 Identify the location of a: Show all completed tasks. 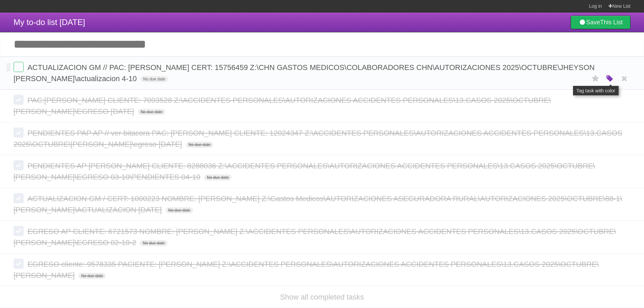
(322, 297).